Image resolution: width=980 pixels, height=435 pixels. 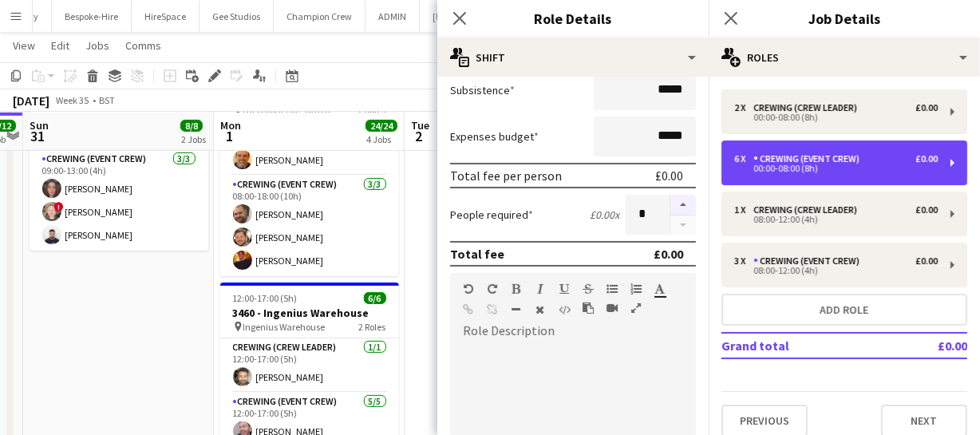 What do you see at coordinates (540, 310) in the screenshot?
I see `button: Clear Formatting` at bounding box center [540, 310].